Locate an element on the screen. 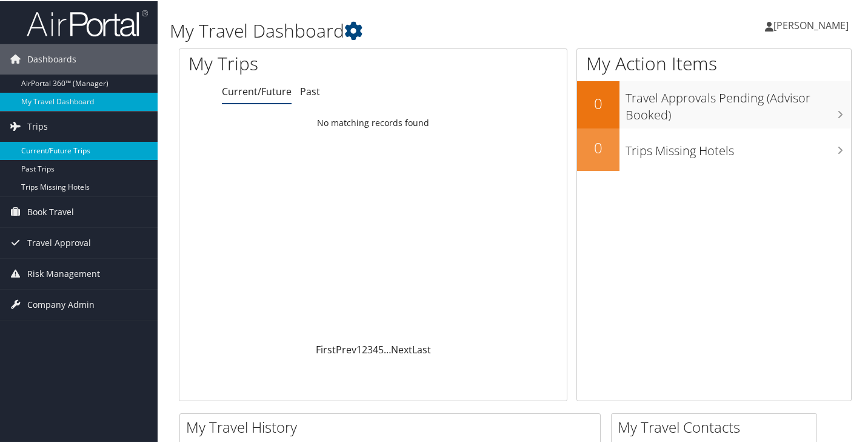 Image resolution: width=868 pixels, height=443 pixels. td: No matching records found is located at coordinates (373, 121).